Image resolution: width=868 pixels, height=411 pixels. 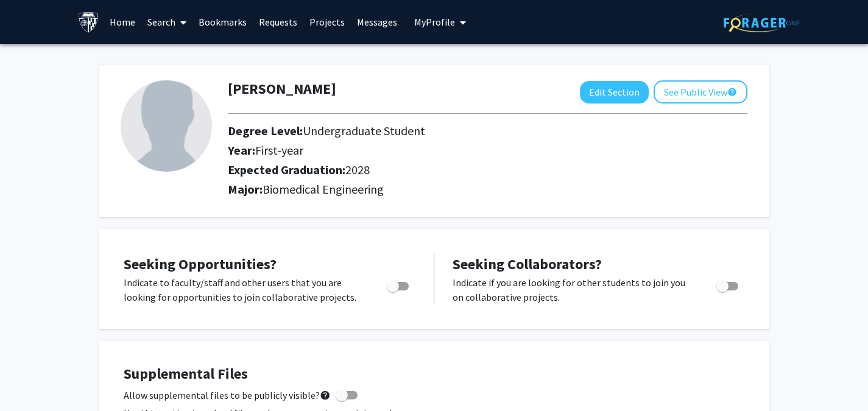 I want to click on p: Indicate if you are looking for other students to join you on collaborative projects., so click(x=573, y=290).